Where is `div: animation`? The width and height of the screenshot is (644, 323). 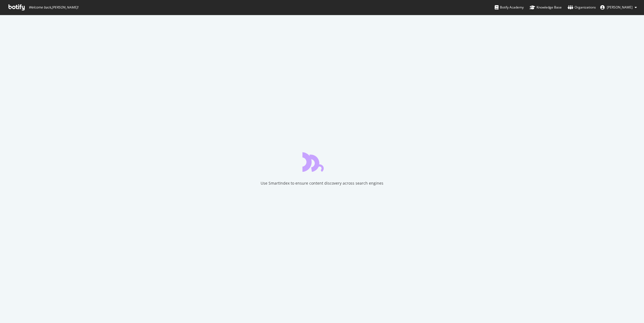 div: animation is located at coordinates (322, 162).